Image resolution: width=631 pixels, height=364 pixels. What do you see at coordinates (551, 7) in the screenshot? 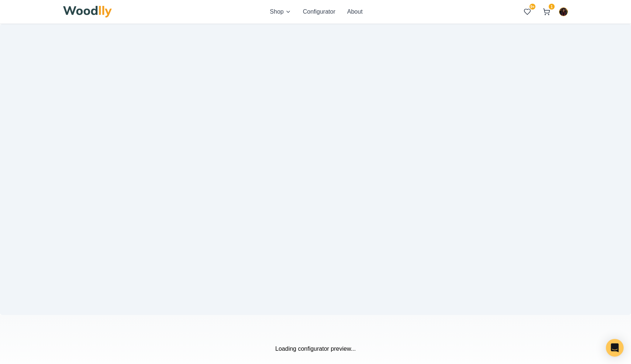
I see `span: 1` at bounding box center [551, 7].